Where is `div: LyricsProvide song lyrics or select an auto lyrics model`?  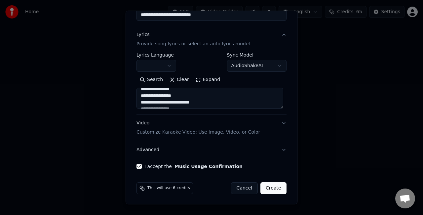 div: LyricsProvide song lyrics or select an auto lyrics model is located at coordinates (212, 83).